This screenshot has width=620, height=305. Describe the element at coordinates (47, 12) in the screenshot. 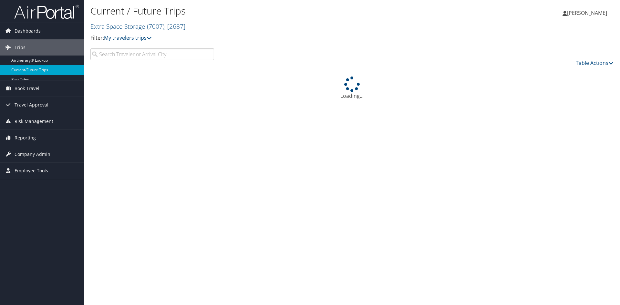

I see `img: airportal-logo.png` at that location.